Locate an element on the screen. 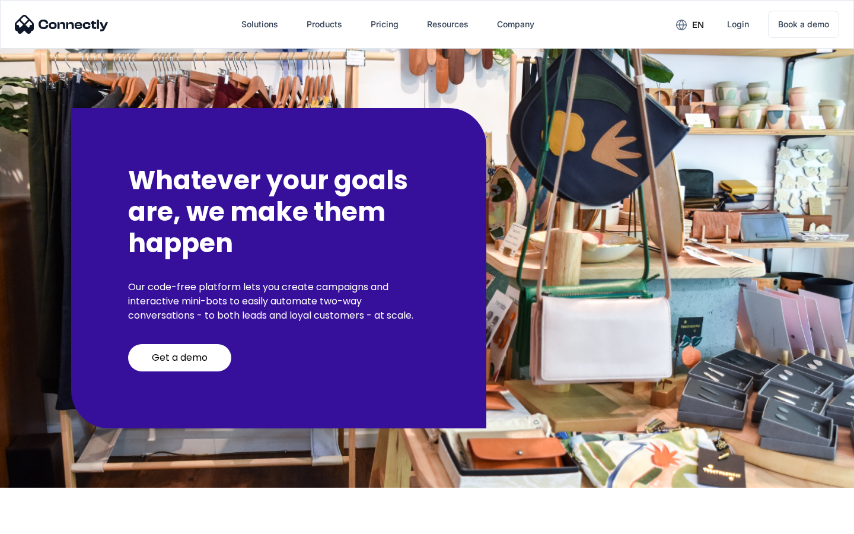 Image resolution: width=854 pixels, height=534 pixels. img: Connectly Logo is located at coordinates (62, 24).